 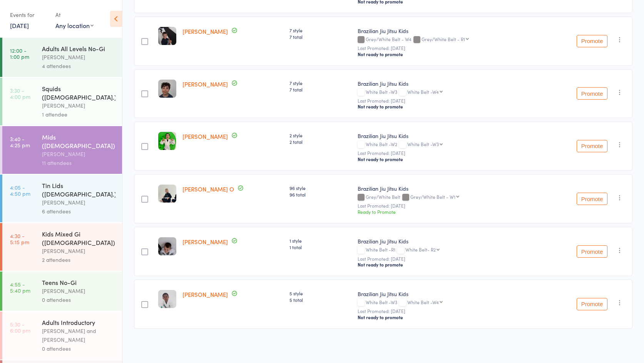 What do you see at coordinates (320, 188) in the screenshot?
I see `span: 96 style` at bounding box center [320, 188].